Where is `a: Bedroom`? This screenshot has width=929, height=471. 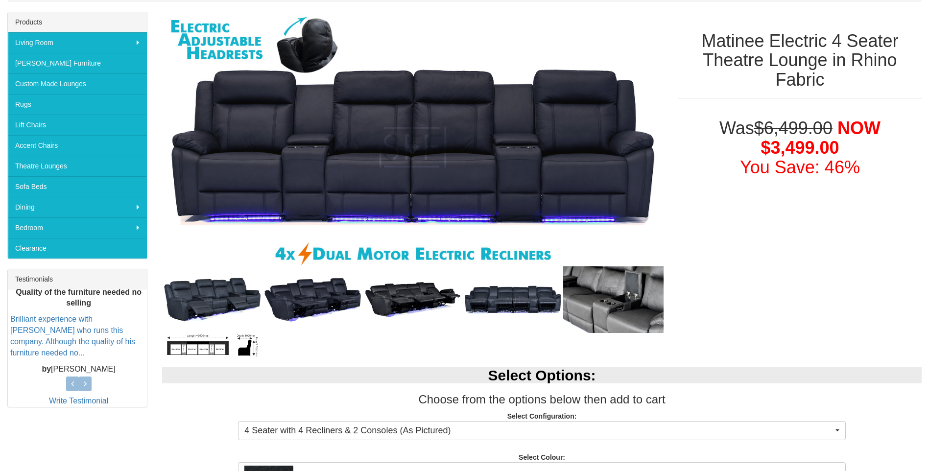 a: Bedroom is located at coordinates (77, 228).